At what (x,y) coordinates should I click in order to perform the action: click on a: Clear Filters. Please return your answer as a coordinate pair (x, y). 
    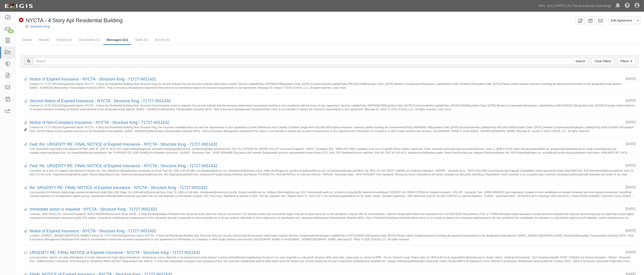
    Looking at the image, I should click on (603, 61).